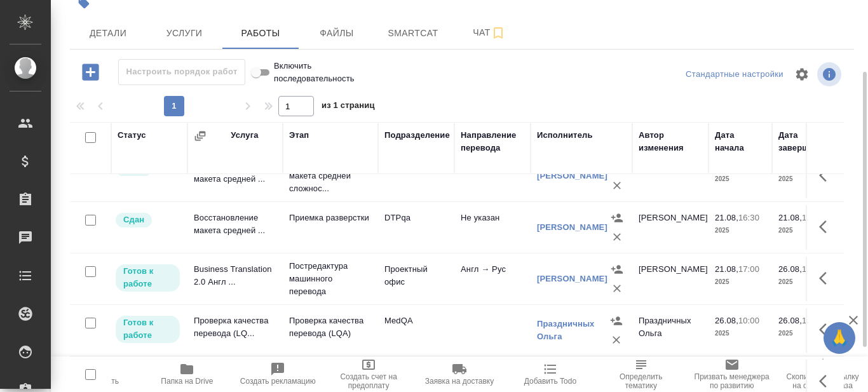 The height and width of the screenshot is (392, 868). What do you see at coordinates (812, 320) in the screenshot?
I see `p: 11:40` at bounding box center [812, 320].